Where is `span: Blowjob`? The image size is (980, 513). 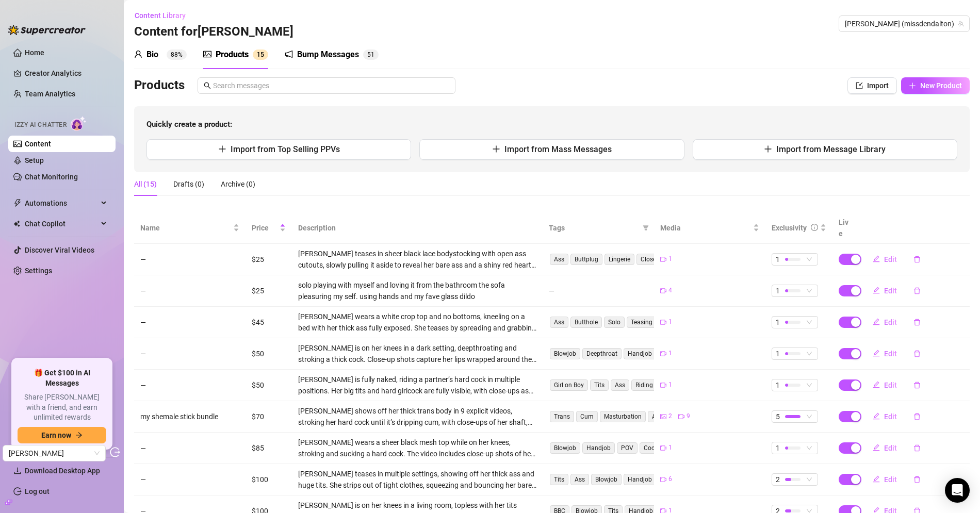 span: Blowjob is located at coordinates (565, 448).